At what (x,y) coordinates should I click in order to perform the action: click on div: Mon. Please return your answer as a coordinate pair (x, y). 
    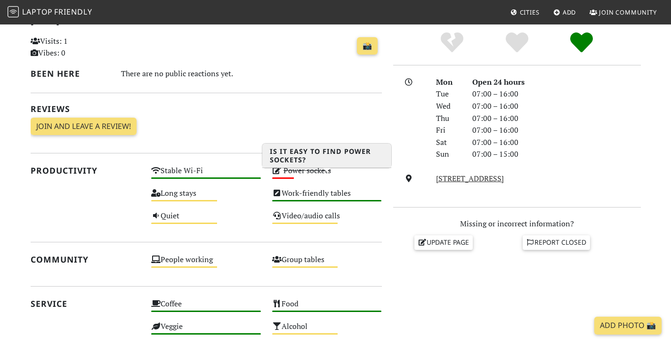
    Looking at the image, I should click on (448, 82).